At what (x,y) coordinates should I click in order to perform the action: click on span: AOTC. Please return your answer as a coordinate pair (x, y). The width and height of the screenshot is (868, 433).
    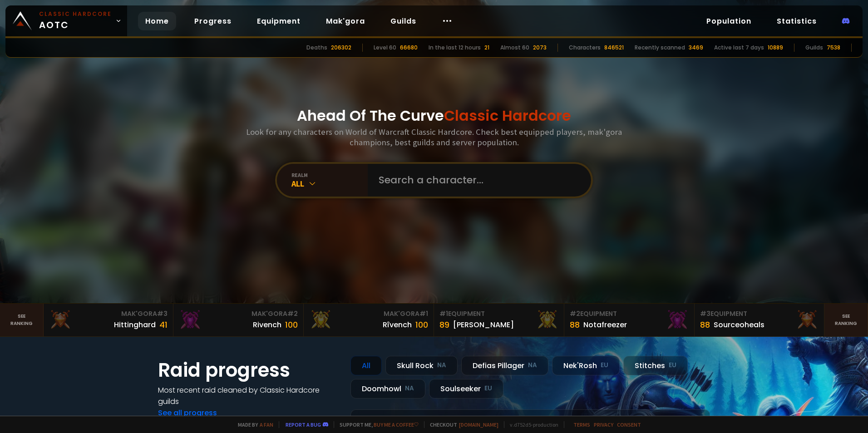
    Looking at the image, I should click on (75, 21).